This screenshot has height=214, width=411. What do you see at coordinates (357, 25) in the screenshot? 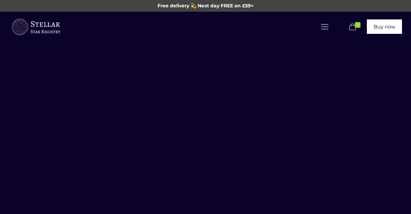
I see `span: 0` at bounding box center [357, 25].